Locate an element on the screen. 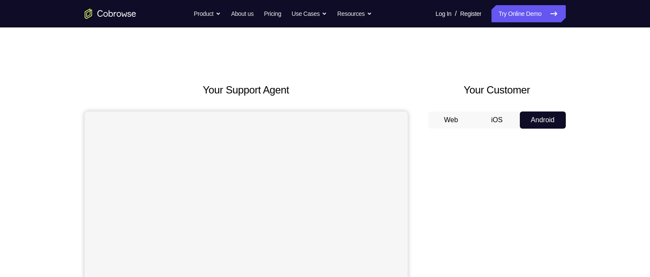 The height and width of the screenshot is (277, 650). button: Web is located at coordinates (451, 120).